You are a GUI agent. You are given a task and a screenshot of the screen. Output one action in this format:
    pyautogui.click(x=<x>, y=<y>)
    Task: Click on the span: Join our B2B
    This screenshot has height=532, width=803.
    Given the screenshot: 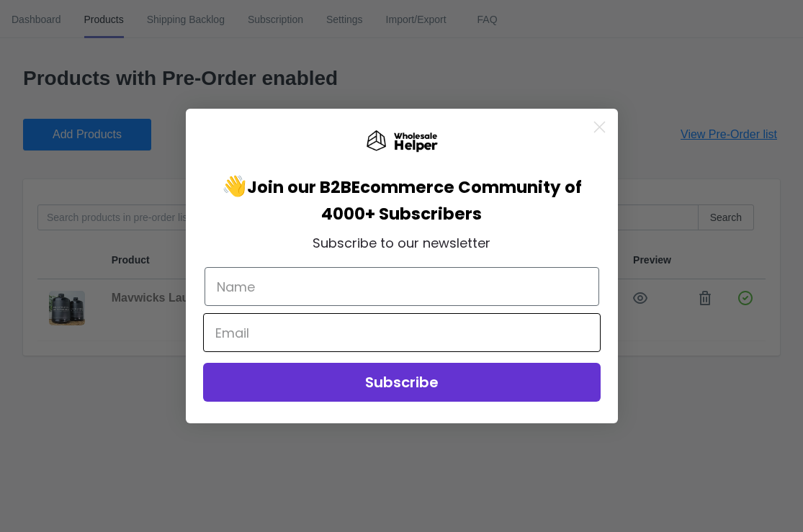 What is the action you would take?
    pyautogui.click(x=299, y=187)
    